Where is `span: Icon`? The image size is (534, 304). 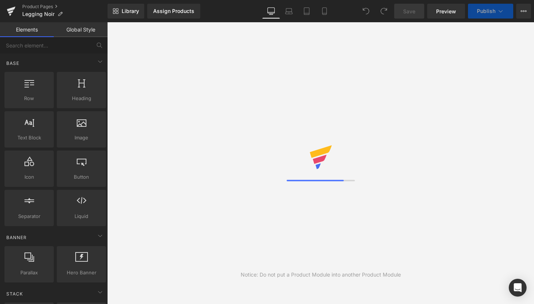 span: Icon is located at coordinates (29, 177).